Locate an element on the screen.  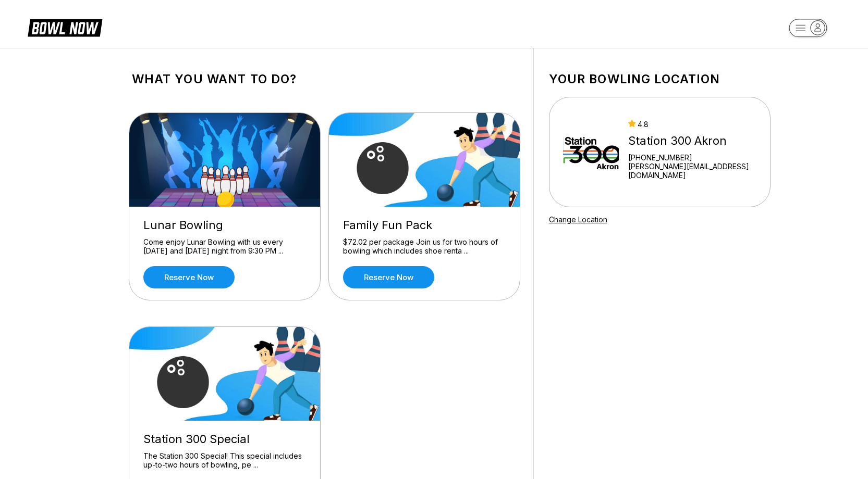
a: Change Location is located at coordinates (578, 219).